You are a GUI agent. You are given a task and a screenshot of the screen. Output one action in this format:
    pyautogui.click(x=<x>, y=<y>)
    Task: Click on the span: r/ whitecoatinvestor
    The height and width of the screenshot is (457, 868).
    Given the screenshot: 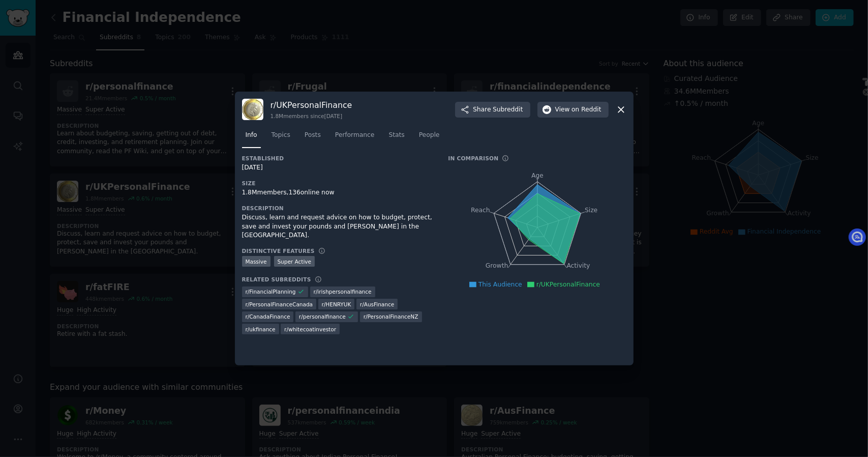 What is the action you would take?
    pyautogui.click(x=311, y=329)
    